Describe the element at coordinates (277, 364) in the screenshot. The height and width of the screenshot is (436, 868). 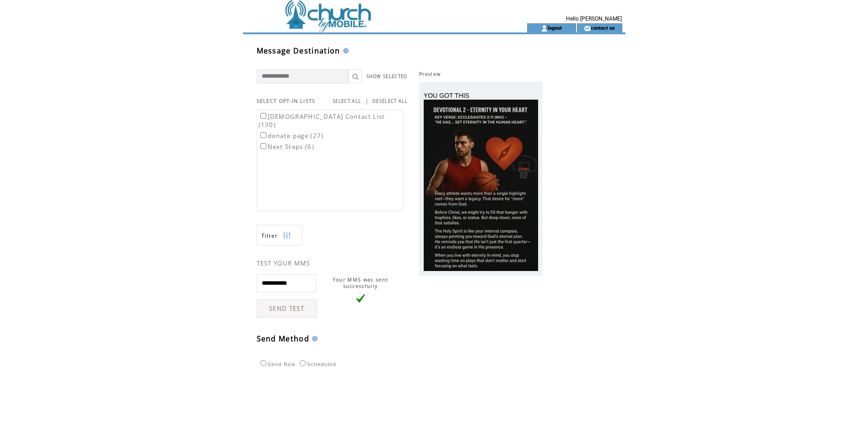
I see `label: Send Now` at that location.